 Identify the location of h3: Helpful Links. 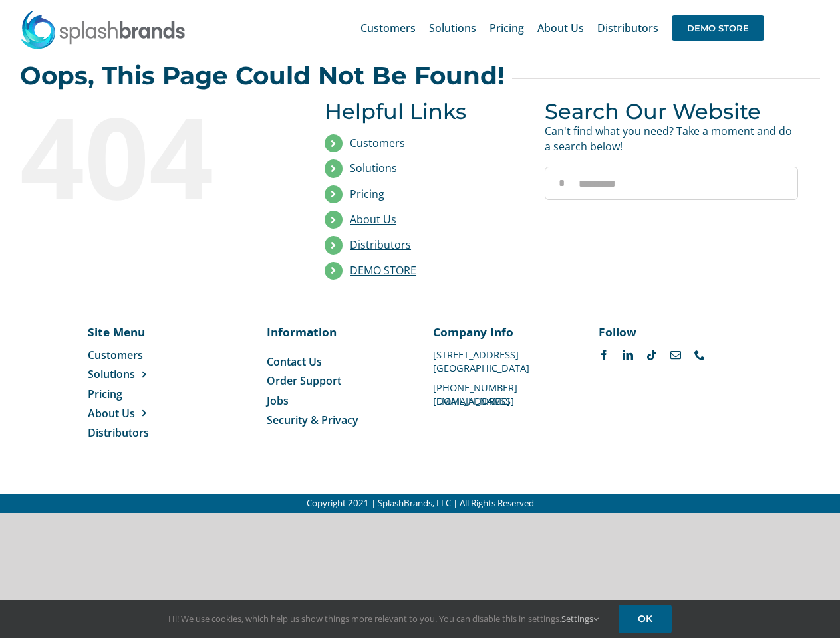
(424, 111).